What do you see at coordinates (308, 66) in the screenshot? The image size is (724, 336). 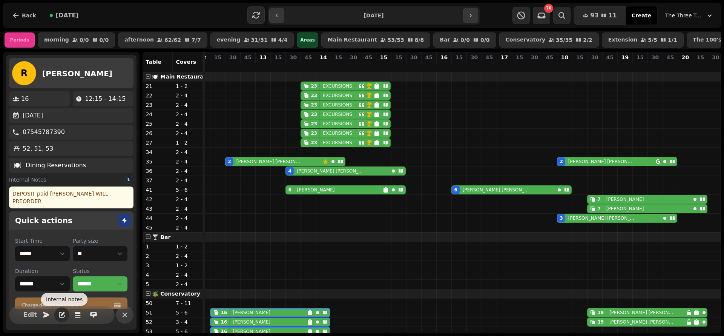 I see `p: 23` at bounding box center [308, 66].